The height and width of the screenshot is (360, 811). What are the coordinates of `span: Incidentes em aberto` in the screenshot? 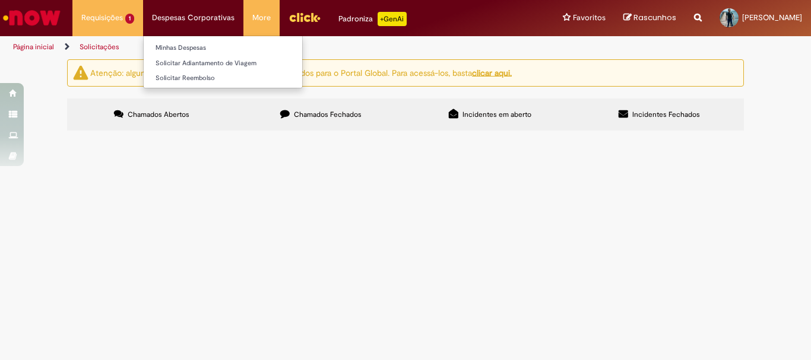 It's located at (497, 115).